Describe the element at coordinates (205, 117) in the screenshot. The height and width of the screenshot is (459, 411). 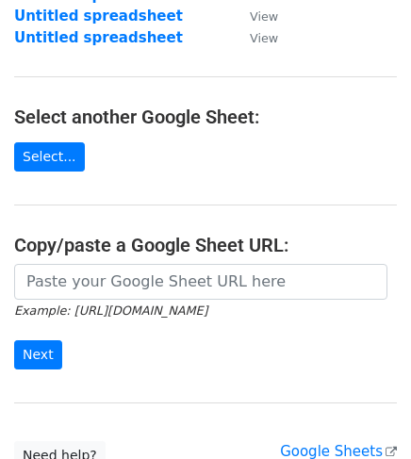
I see `h4: Select another Google Sheet:` at that location.